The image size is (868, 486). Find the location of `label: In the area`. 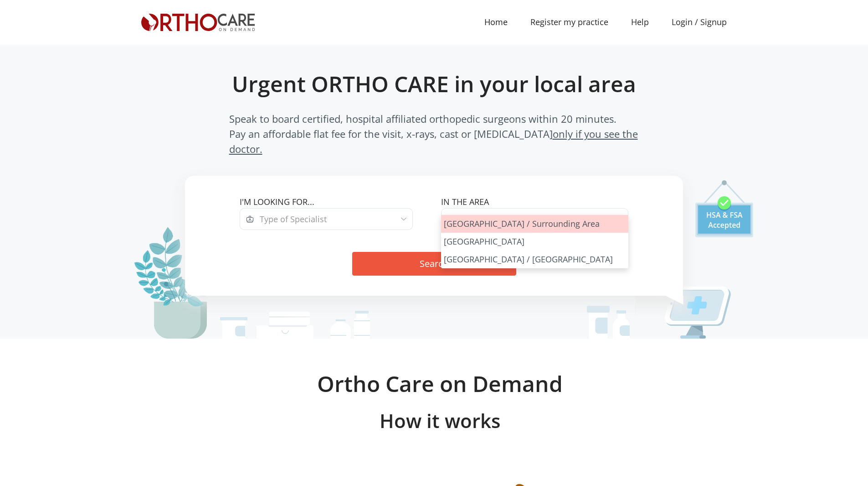

label: In the area is located at coordinates (534, 202).